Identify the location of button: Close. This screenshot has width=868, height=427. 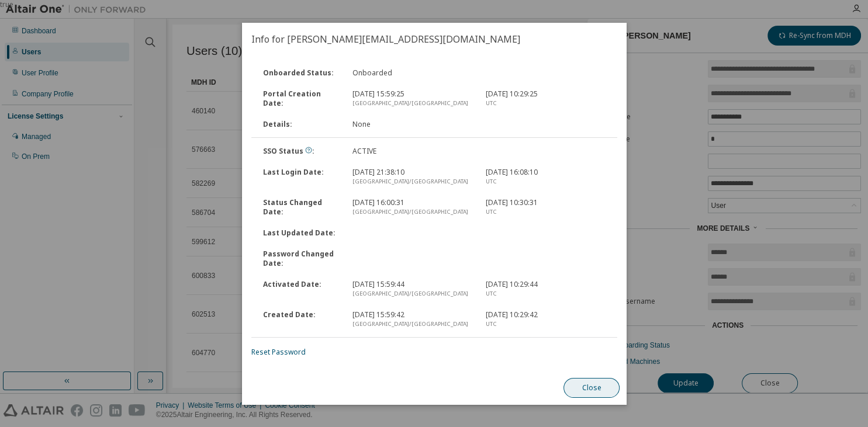
(591, 388).